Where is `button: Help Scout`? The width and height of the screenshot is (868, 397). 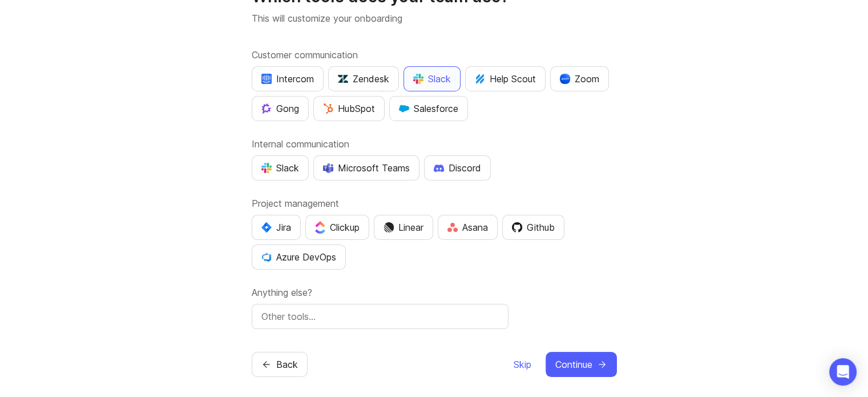
button: Help Scout is located at coordinates (505, 79).